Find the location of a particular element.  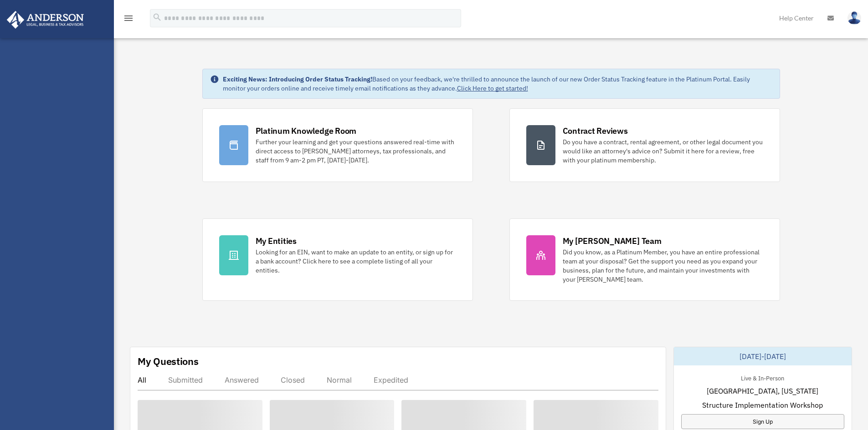

img: Anderson Advisors Platinum Portal is located at coordinates (45, 19).